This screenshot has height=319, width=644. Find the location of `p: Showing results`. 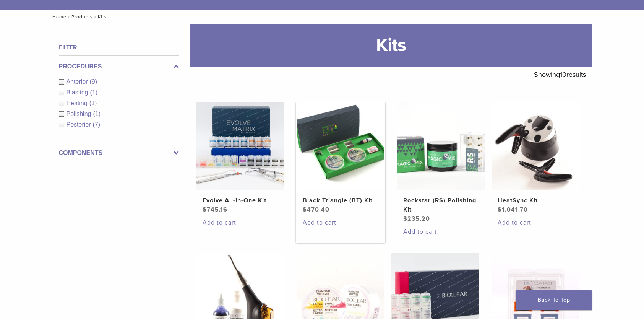

p: Showing results is located at coordinates (560, 74).